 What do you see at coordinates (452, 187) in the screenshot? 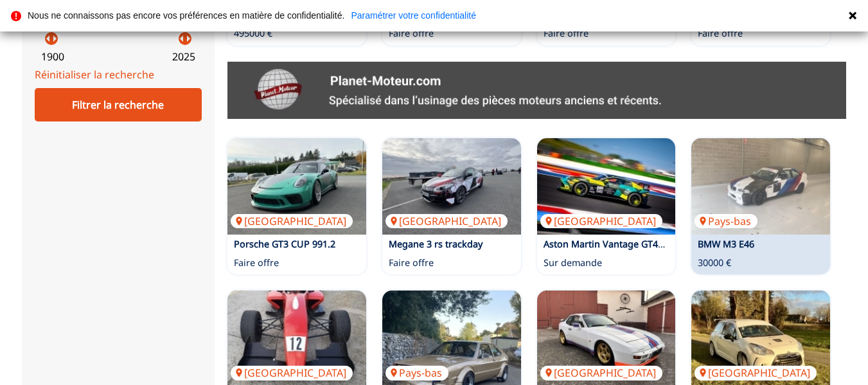
I see `img: Megane 3 rs trackday` at bounding box center [452, 187].